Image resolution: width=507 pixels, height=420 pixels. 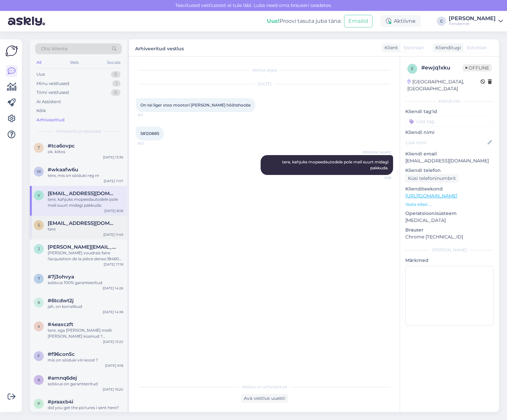 I want to click on span: Arhiveeritud vestlused, so click(x=78, y=131).